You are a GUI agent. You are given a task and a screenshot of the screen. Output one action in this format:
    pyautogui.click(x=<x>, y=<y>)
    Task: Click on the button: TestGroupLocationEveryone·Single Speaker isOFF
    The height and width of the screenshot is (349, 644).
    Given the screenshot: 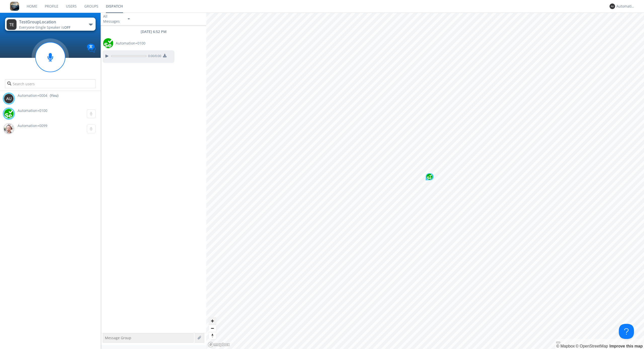 What is the action you would take?
    pyautogui.click(x=51, y=24)
    